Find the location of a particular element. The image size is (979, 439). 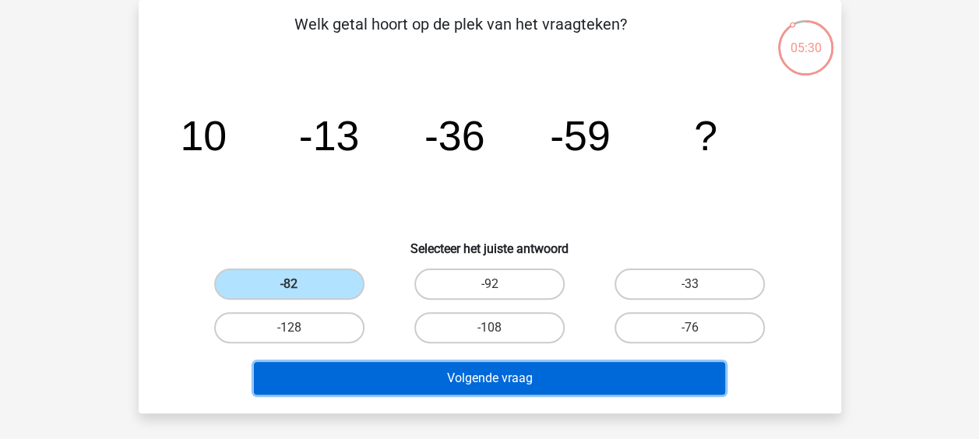

label: -128 is located at coordinates (289, 328).